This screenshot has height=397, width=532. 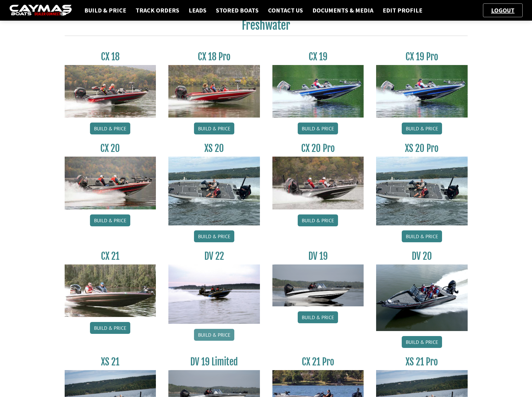 I want to click on img: CX21_thumb.jpg, so click(x=110, y=291).